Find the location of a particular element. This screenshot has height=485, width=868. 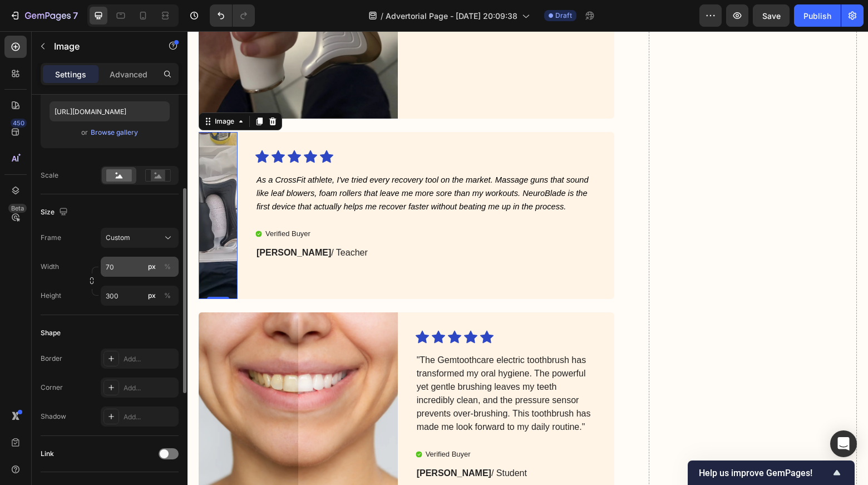

button: Browse gallery is located at coordinates (114, 133).